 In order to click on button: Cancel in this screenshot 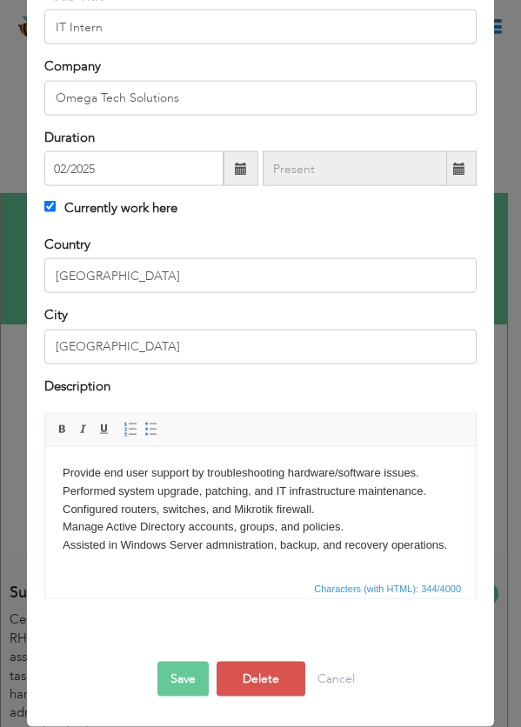, I will do `click(336, 679)`.